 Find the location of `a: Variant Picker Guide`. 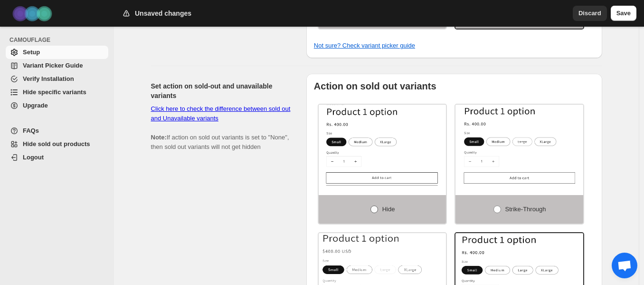

a: Variant Picker Guide is located at coordinates (57, 66).